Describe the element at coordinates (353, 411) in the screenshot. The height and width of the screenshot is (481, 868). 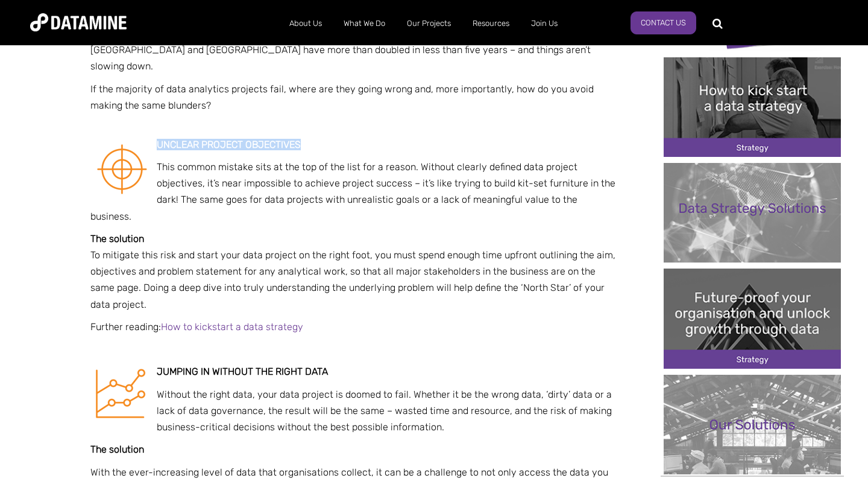
I see `p: Without the right data, your data project is doomed to fail. Whether it be the wrong data, ‘dirty...` at that location.